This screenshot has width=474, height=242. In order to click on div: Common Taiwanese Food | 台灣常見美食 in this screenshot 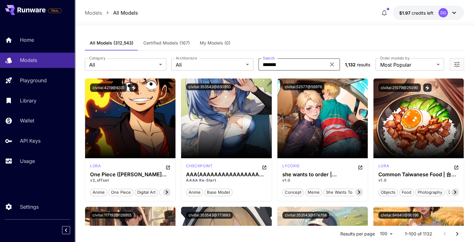, I will do `click(419, 175)`.